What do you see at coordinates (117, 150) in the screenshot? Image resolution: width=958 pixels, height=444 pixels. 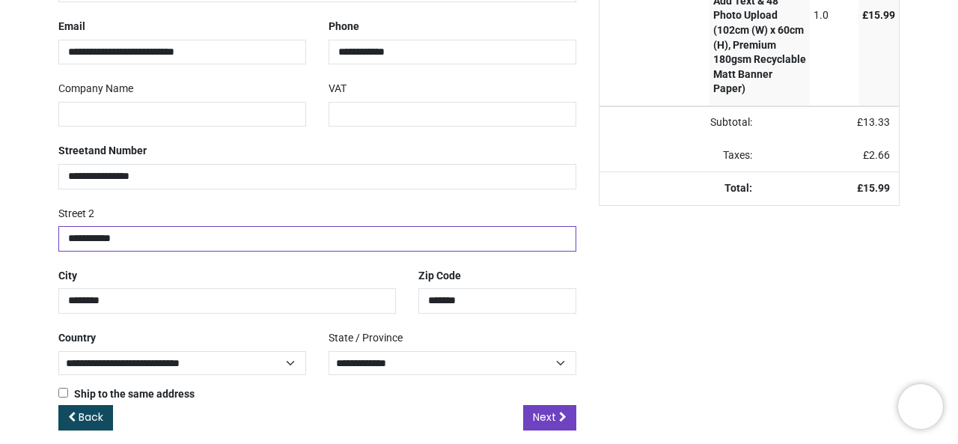 I see `span: and Number` at bounding box center [117, 150].